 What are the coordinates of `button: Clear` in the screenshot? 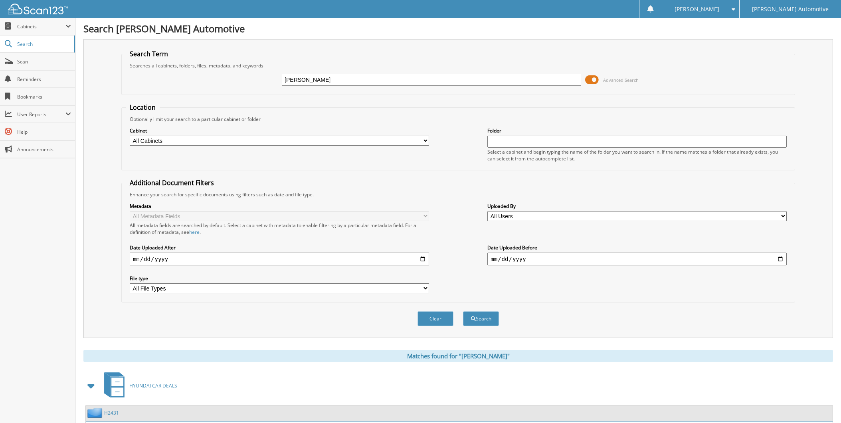 It's located at (436, 319).